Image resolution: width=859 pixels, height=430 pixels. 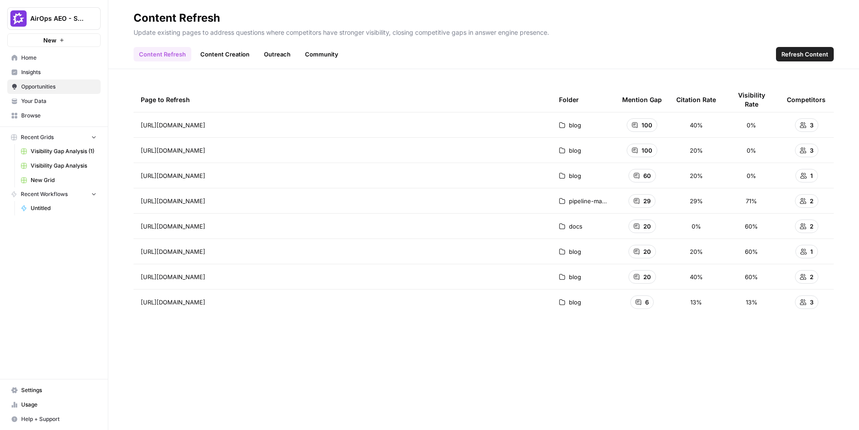 I want to click on div: Competitors, so click(x=806, y=99).